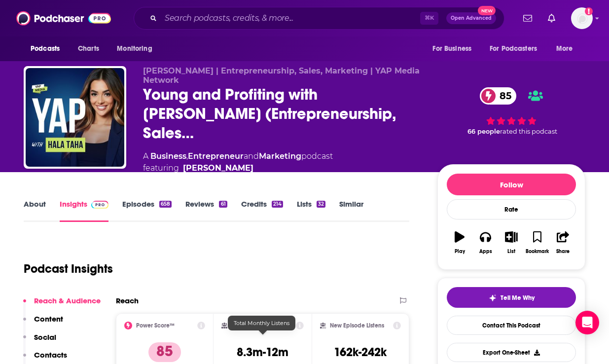  Describe the element at coordinates (88, 49) in the screenshot. I see `a: Charts` at that location.